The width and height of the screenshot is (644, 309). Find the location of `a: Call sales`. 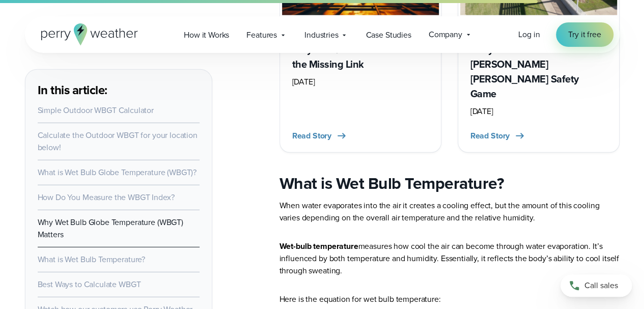

a: Call sales is located at coordinates (596, 286).